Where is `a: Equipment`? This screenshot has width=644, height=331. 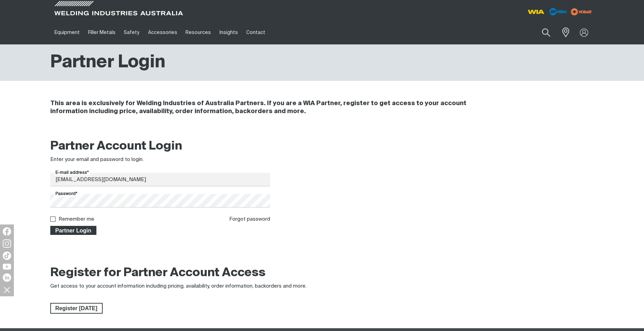
a: Equipment is located at coordinates (67, 33).